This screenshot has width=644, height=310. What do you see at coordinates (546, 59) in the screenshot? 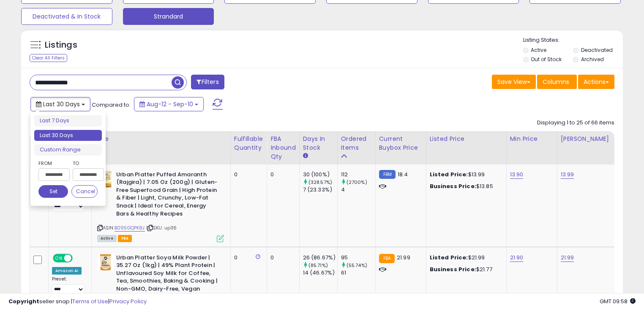
I see `label: Out of Stock` at bounding box center [546, 59].